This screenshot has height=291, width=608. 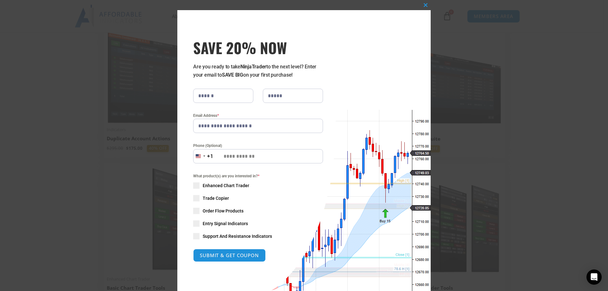 I want to click on span: What product(s) are you interested in?, so click(x=258, y=176).